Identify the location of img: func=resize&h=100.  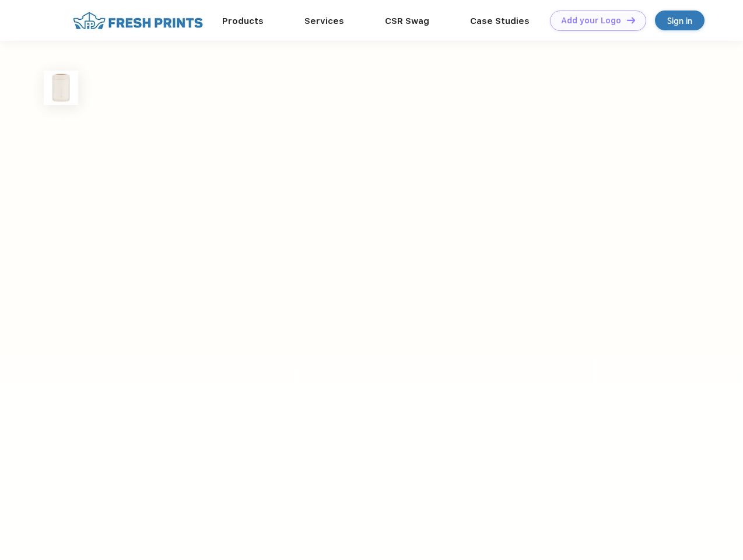
(61, 88).